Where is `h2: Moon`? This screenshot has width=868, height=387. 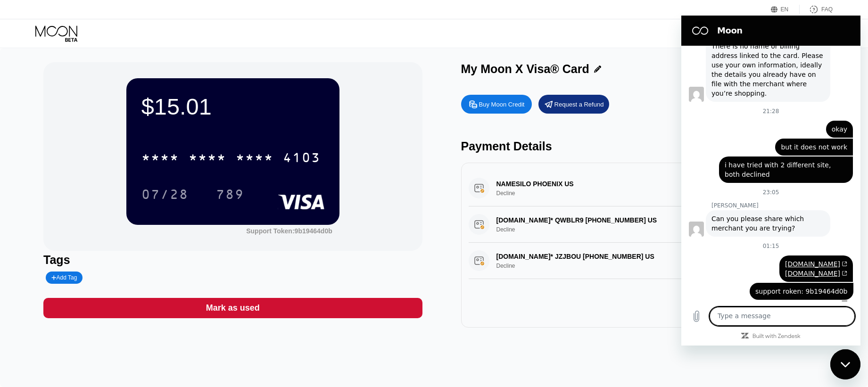 h2: Moon is located at coordinates (103, 15).